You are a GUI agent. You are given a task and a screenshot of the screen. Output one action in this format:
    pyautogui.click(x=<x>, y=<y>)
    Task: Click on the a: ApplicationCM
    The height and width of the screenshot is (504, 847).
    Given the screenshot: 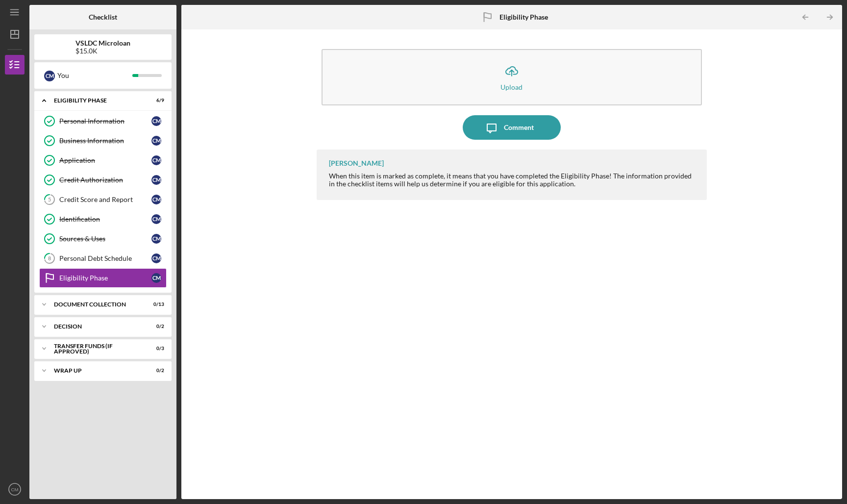 What is the action you would take?
    pyautogui.click(x=103, y=160)
    